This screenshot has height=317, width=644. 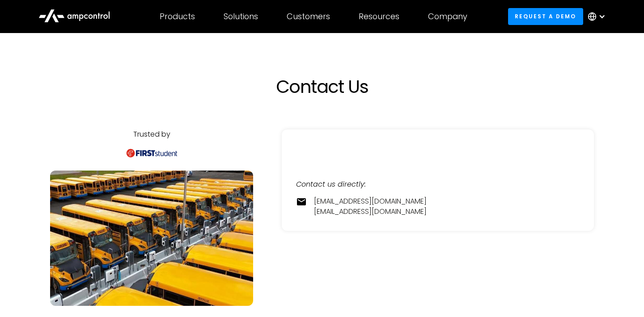 What do you see at coordinates (438, 185) in the screenshot?
I see `div: Contact us directly:` at bounding box center [438, 185].